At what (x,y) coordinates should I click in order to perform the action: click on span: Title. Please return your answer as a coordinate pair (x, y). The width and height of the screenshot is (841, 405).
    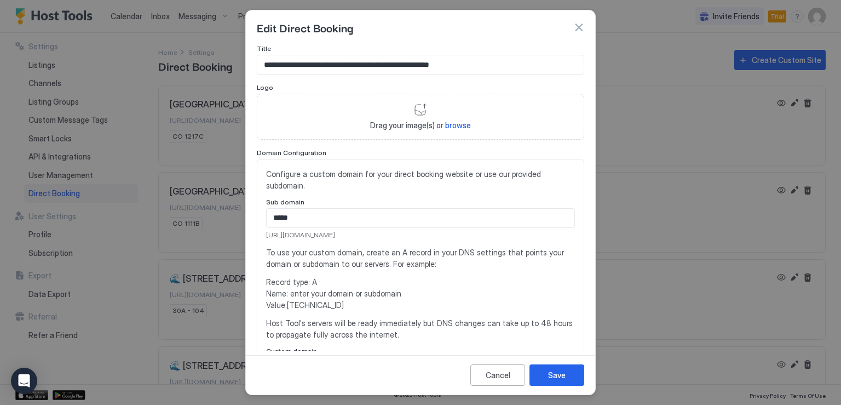
    Looking at the image, I should click on (264, 48).